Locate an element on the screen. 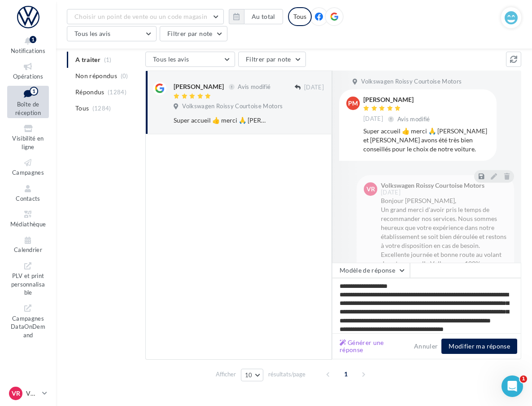  span: Afficher is located at coordinates (226, 374).